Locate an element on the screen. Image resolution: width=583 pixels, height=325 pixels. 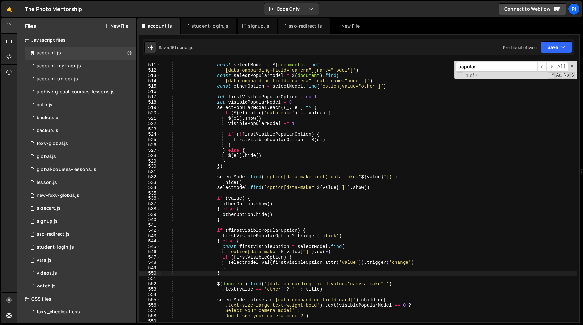
div: global.js is located at coordinates (46, 157).